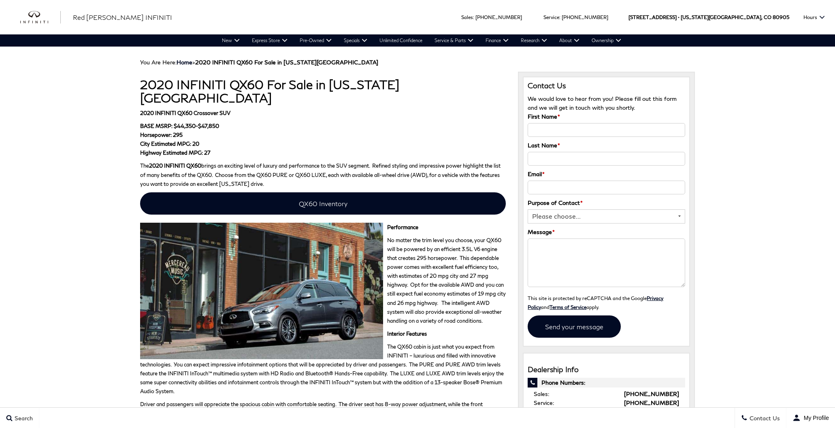 This screenshot has height=428, width=835. What do you see at coordinates (544, 402) in the screenshot?
I see `span: Service:` at bounding box center [544, 402].